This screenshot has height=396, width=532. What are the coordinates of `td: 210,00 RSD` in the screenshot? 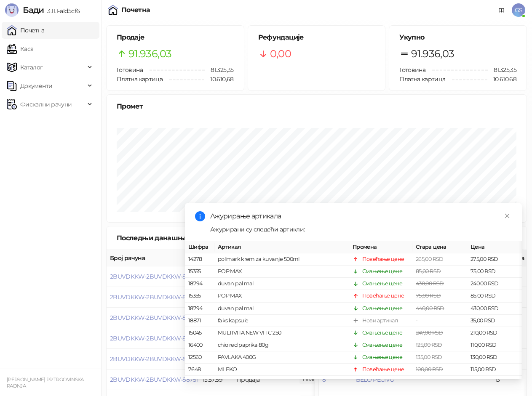 It's located at (495, 333).